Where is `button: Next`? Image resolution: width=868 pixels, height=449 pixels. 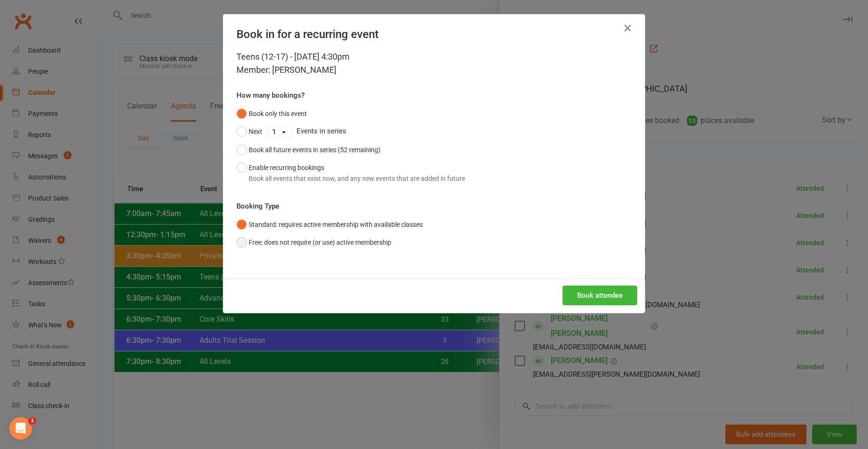 button: Next is located at coordinates (249, 131).